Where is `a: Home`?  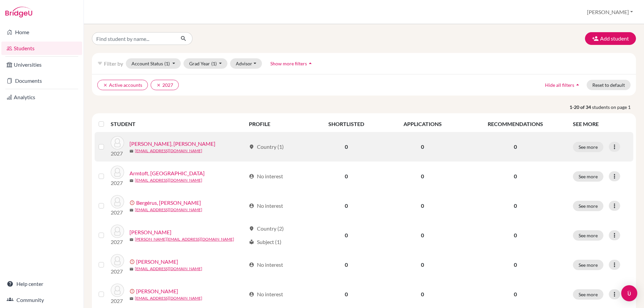
a: Home is located at coordinates (42, 32).